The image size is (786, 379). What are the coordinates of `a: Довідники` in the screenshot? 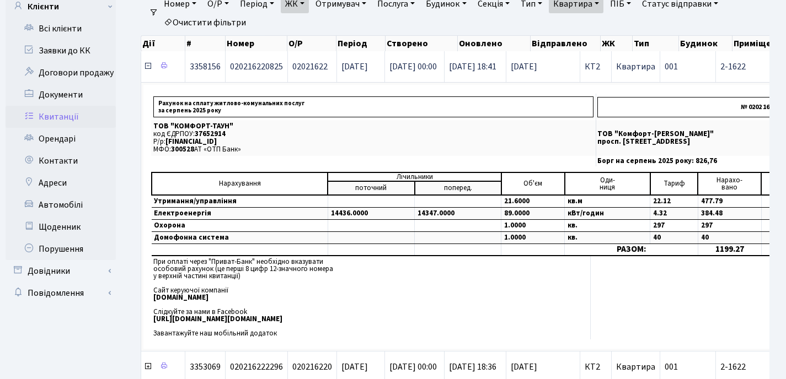 It's located at (61, 271).